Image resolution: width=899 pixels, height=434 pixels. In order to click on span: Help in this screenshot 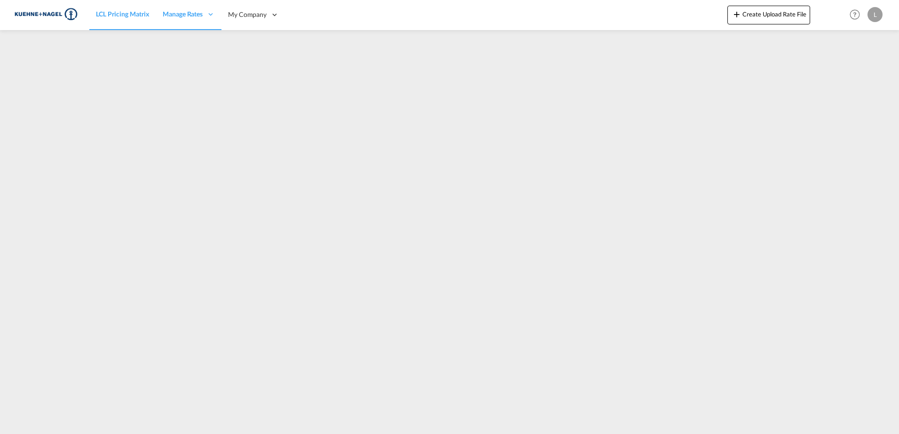, I will do `click(854, 15)`.